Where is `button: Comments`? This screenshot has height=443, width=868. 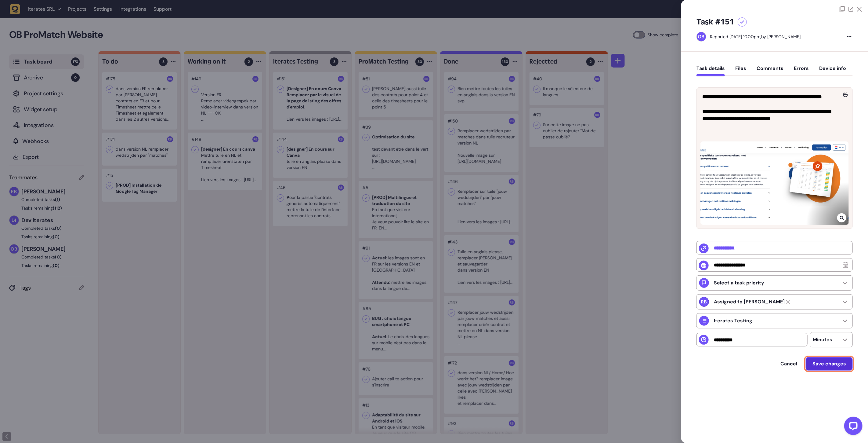 button: Comments is located at coordinates (770, 71).